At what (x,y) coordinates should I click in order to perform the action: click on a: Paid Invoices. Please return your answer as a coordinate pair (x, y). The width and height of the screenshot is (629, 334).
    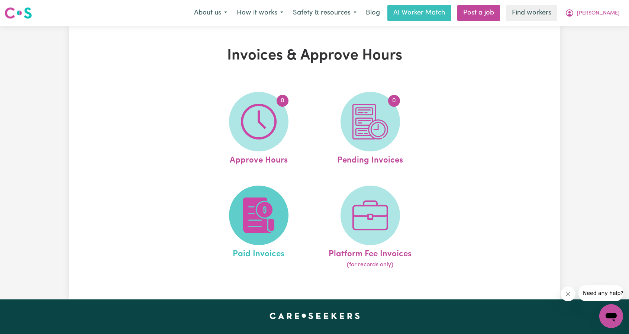
    Looking at the image, I should click on (259, 228).